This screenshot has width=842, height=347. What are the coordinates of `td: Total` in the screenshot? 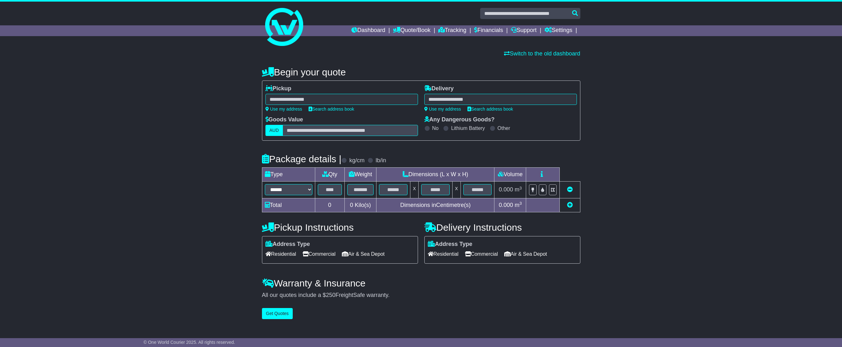 It's located at (288, 205).